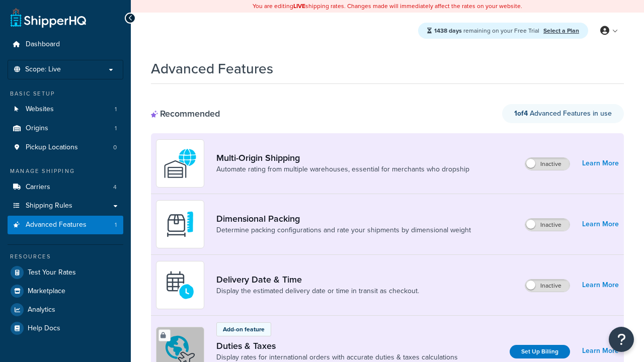 The height and width of the screenshot is (362, 644). I want to click on span: Shipping Rules, so click(49, 206).